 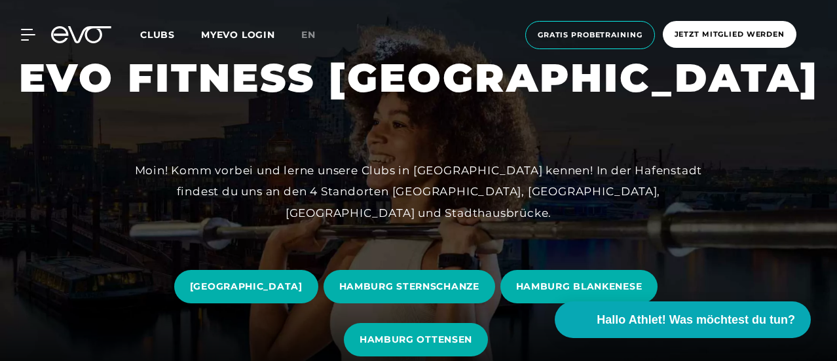 What do you see at coordinates (682, 320) in the screenshot?
I see `button: Hallo Athlet! Was möchtest du tun?` at bounding box center [682, 320].